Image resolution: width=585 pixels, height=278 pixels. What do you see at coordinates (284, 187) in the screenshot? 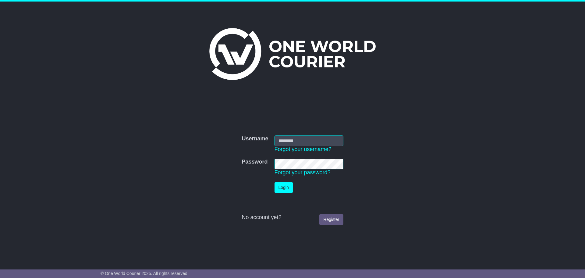
I see `button: Login` at bounding box center [284, 187].